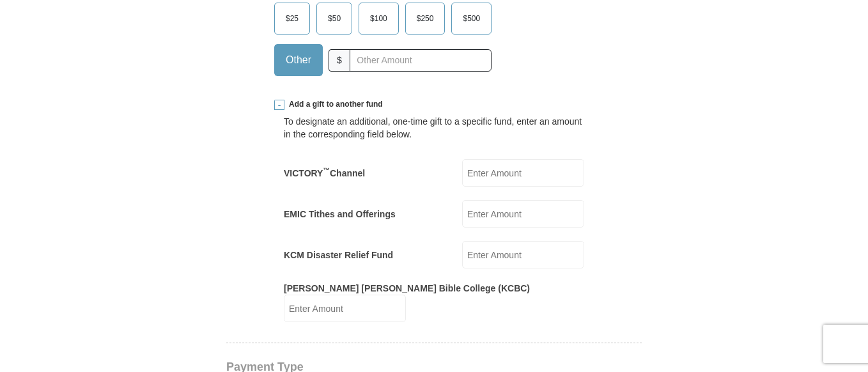 The image size is (868, 372). Describe the element at coordinates (434, 367) in the screenshot. I see `h4: Payment Type` at that location.